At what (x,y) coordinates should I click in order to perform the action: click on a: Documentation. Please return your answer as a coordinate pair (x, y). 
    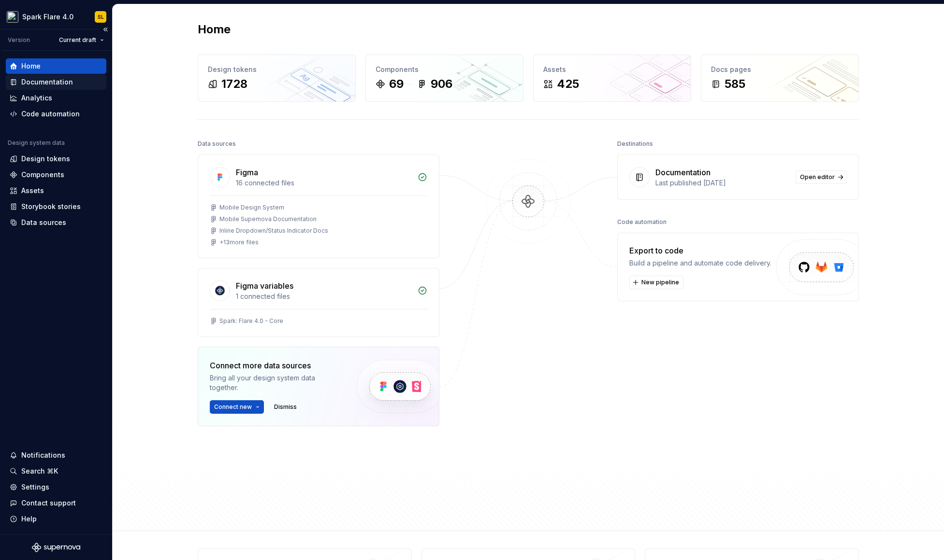
    Looking at the image, I should click on (56, 82).